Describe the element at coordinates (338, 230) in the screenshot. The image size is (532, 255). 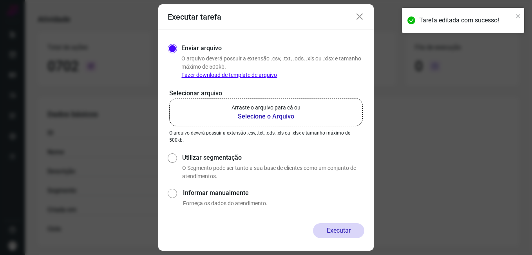
I see `button: Executar` at that location.